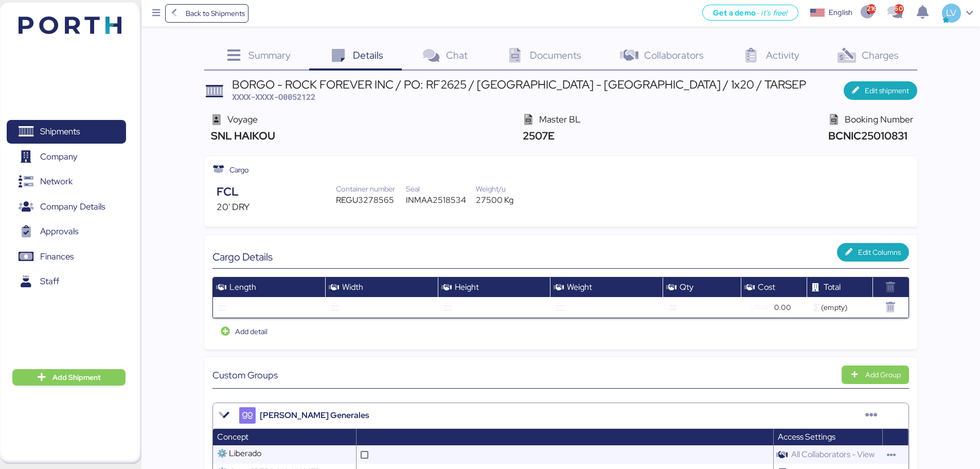  What do you see at coordinates (66, 132) in the screenshot?
I see `a: Shipments` at bounding box center [66, 132].